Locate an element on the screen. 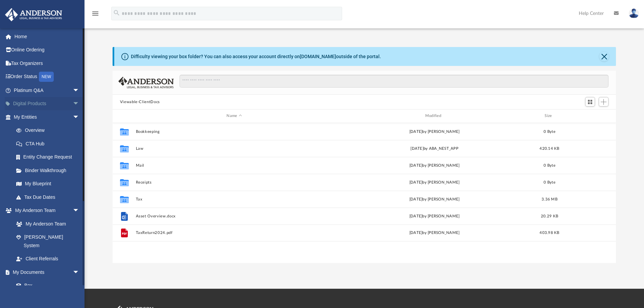 The width and height of the screenshot is (644, 308). a: My Blueprint is located at coordinates (48, 184).